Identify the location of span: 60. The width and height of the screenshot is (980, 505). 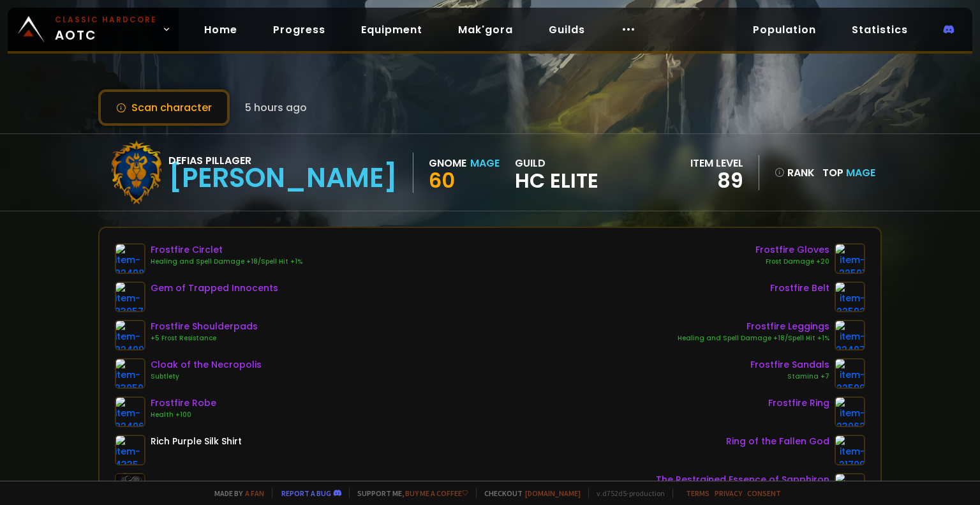
(442, 180).